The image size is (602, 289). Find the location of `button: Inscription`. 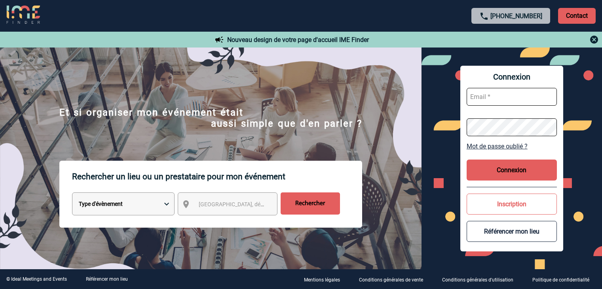

button: Inscription is located at coordinates (512, 204).